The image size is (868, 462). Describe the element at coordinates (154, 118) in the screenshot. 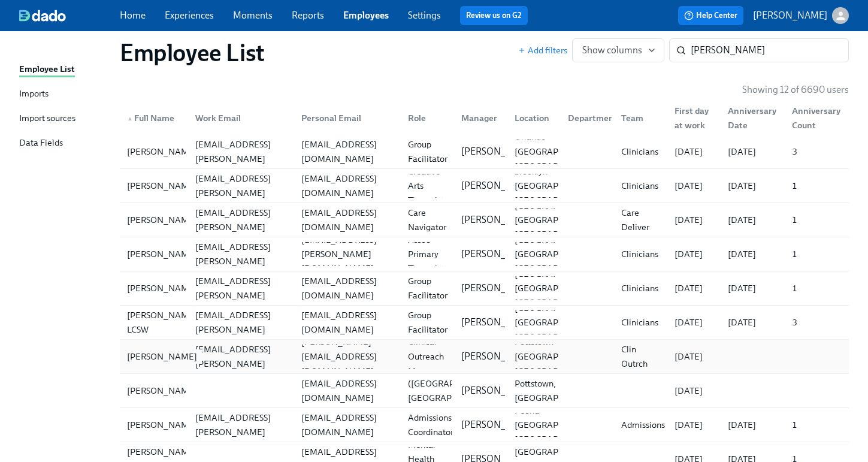

I see `div: ▲Full Name` at that location.